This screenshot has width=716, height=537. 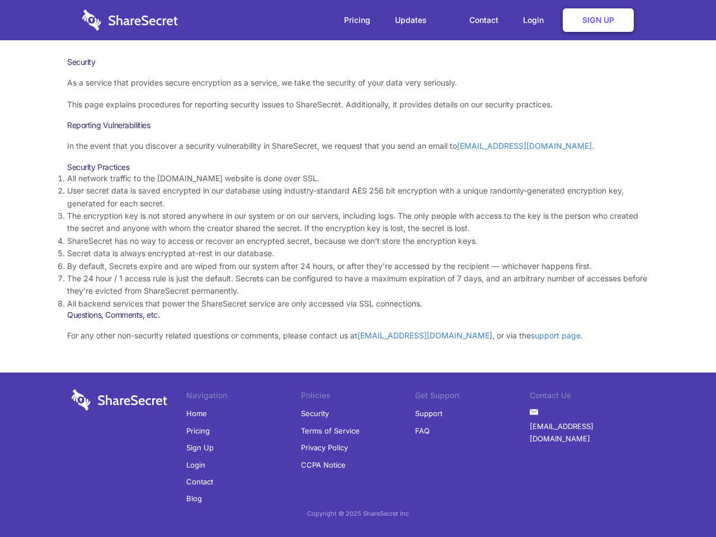 What do you see at coordinates (358, 222) in the screenshot?
I see `li: The encryption key is not stored anywhere in our system or on our servers, including logs. The on...` at bounding box center [358, 222].